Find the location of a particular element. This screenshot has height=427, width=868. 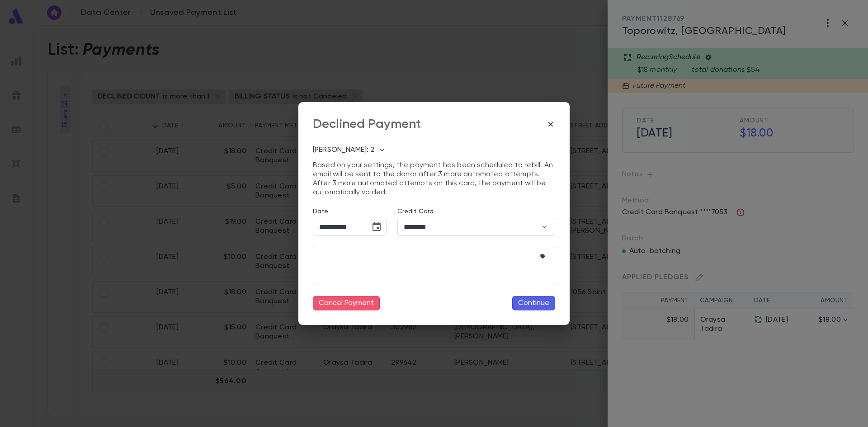

label: Credit Card is located at coordinates (416, 211).